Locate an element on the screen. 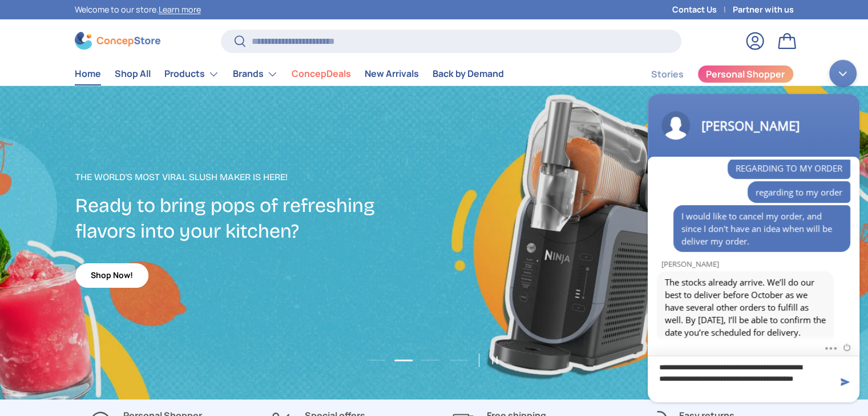 This screenshot has width=868, height=416. p: Welcome to our store. is located at coordinates (138, 10).